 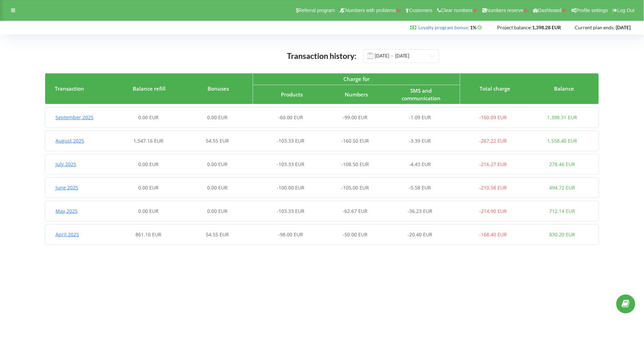 I want to click on span: Transaction, so click(x=69, y=88).